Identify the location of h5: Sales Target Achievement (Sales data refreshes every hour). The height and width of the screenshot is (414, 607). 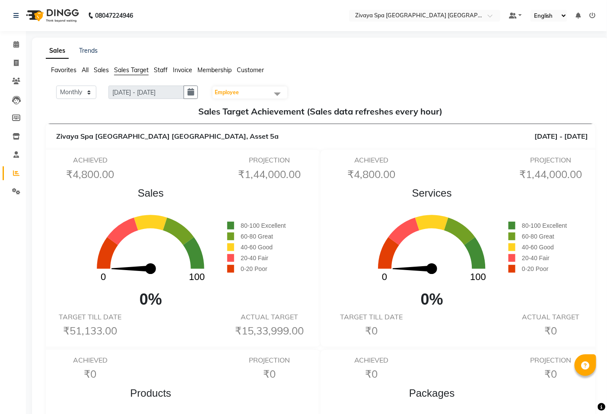
(320, 111).